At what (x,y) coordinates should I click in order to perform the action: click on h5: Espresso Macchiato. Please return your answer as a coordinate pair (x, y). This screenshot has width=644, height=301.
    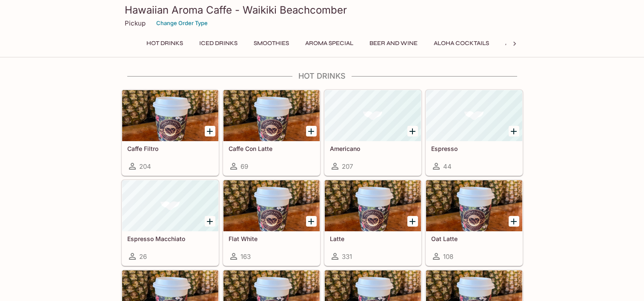
    Looking at the image, I should click on (170, 238).